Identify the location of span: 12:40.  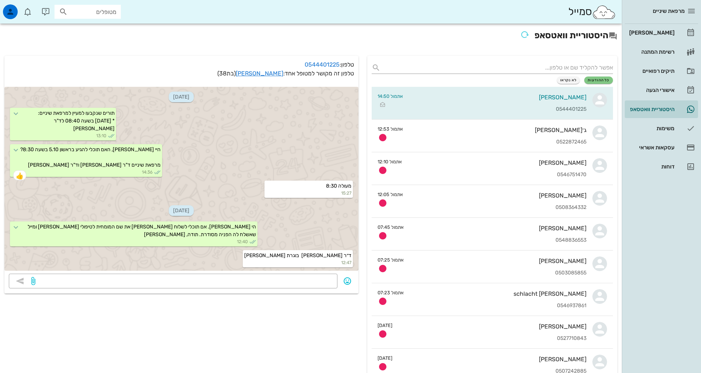
(242, 242).